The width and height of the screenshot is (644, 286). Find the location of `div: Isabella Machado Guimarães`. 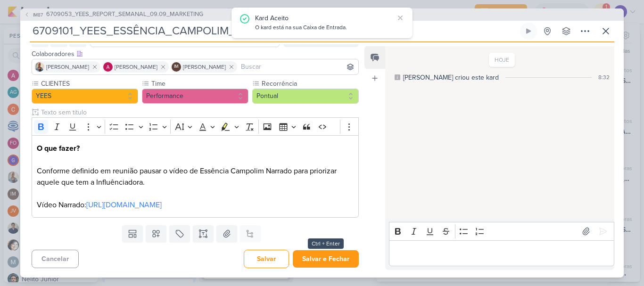

div: Isabella Machado Guimarães is located at coordinates (176, 67).